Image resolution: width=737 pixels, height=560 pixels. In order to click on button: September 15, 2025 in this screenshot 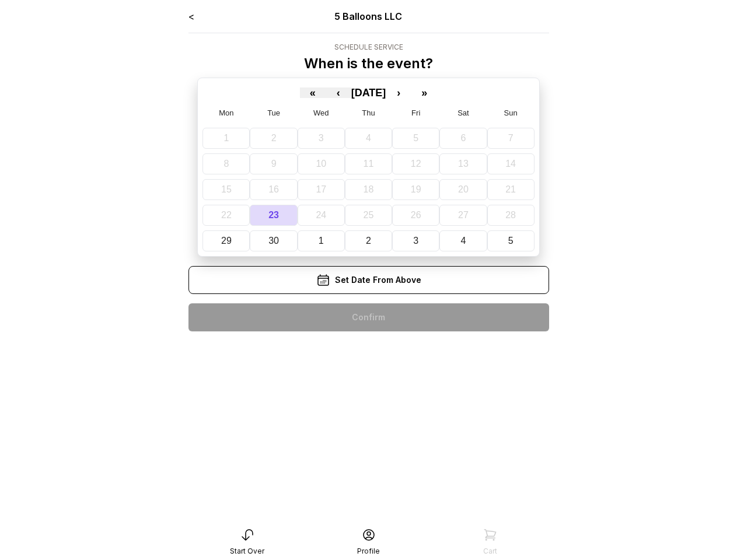, I will do `click(225, 189)`.